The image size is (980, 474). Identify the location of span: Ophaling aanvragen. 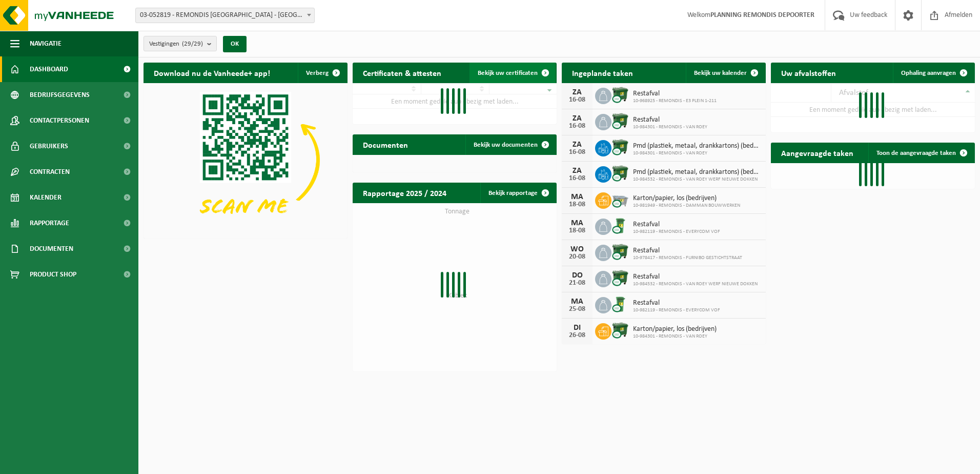
(928, 73).